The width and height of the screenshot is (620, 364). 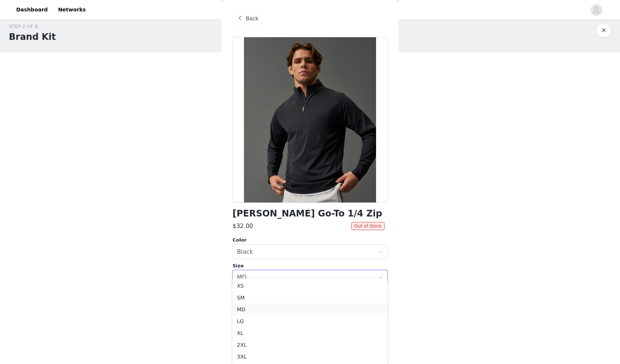 What do you see at coordinates (310, 322) in the screenshot?
I see `li: LG` at bounding box center [310, 322].